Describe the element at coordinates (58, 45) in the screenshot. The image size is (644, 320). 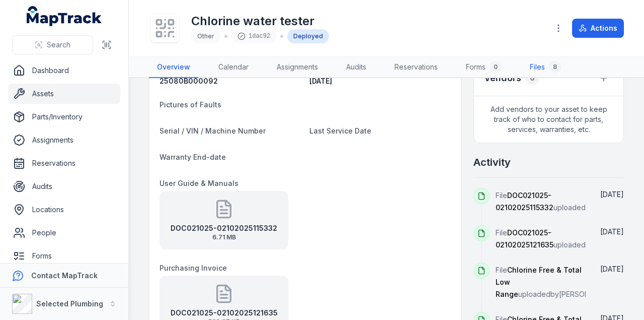
I see `span: Search` at that location.